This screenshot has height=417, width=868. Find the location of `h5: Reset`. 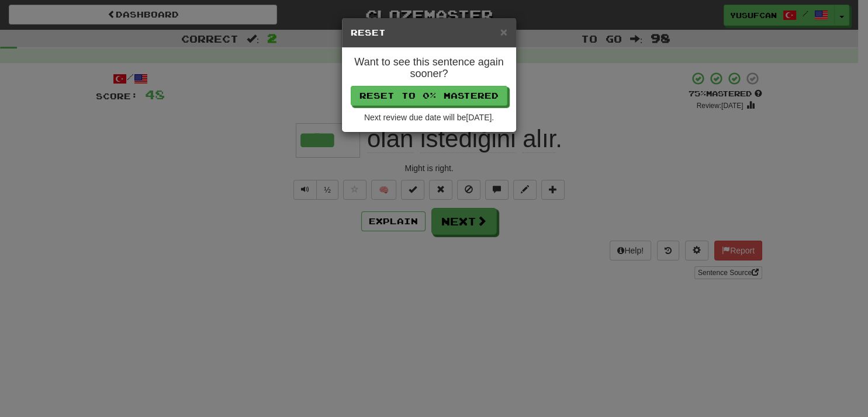

h5: Reset is located at coordinates (429, 33).